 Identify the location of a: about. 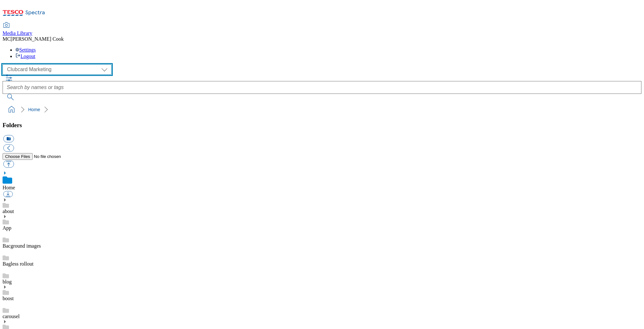
(8, 211).